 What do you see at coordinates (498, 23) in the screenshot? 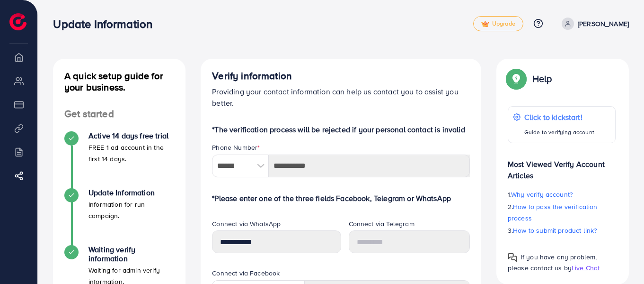
I see `a: tickUpgrade` at bounding box center [498, 23].